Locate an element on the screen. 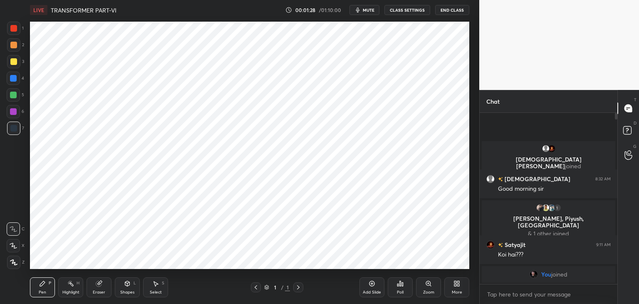  div: Good morning sir is located at coordinates (554, 189).